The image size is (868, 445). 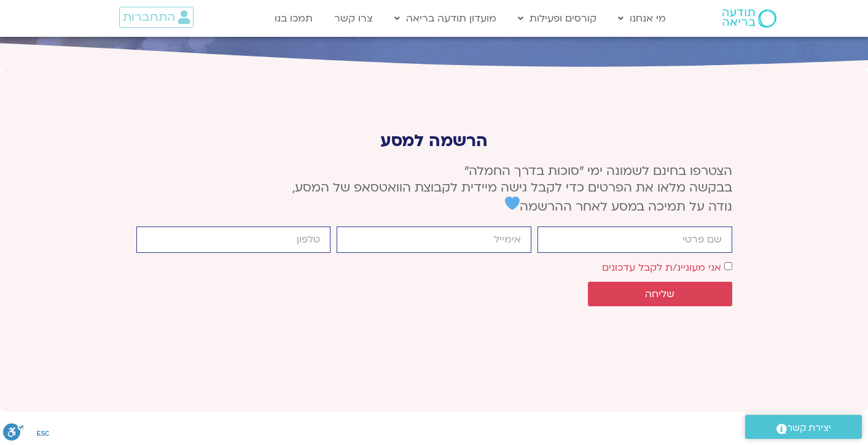 What do you see at coordinates (434, 240) in the screenshot?
I see `input: אימייל` at bounding box center [434, 240].